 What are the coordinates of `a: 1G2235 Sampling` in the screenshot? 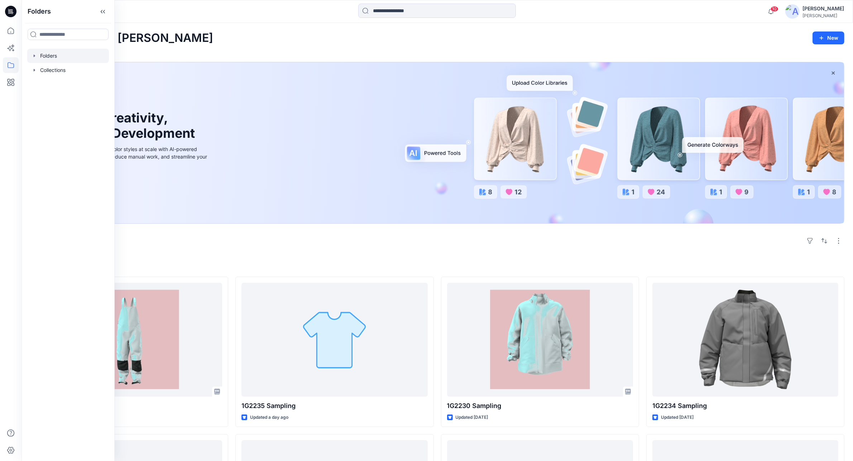 It's located at (334, 340).